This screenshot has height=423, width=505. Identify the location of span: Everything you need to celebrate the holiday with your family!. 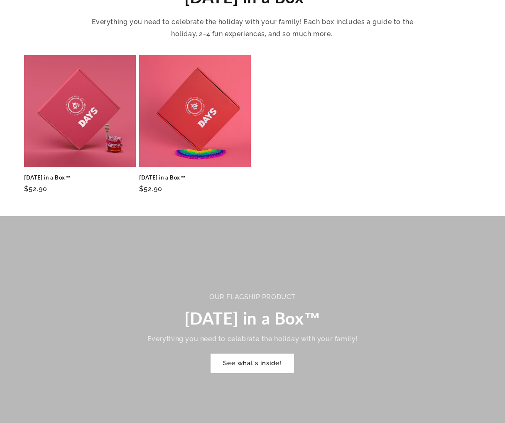
(253, 338).